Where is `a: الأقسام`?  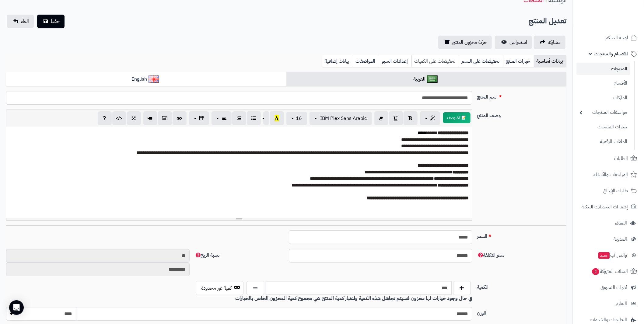
a: الأقسام is located at coordinates (603, 83).